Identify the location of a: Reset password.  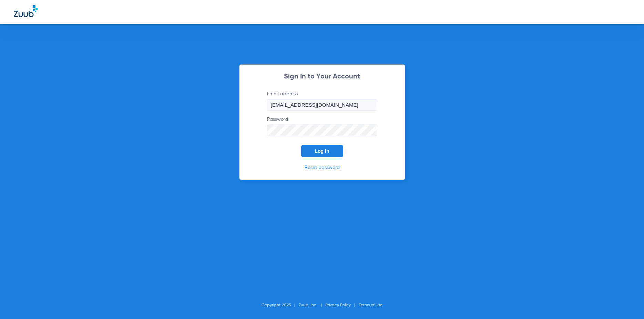
(322, 168).